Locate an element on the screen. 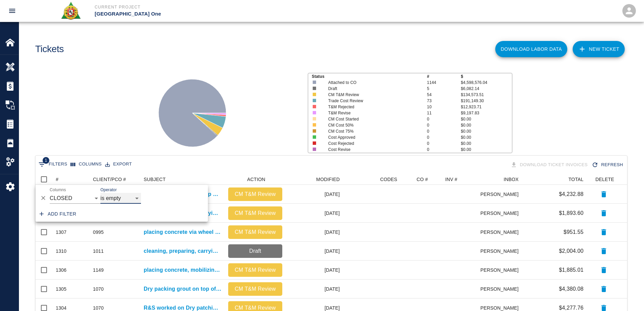  div: INBOX is located at coordinates (501, 179).